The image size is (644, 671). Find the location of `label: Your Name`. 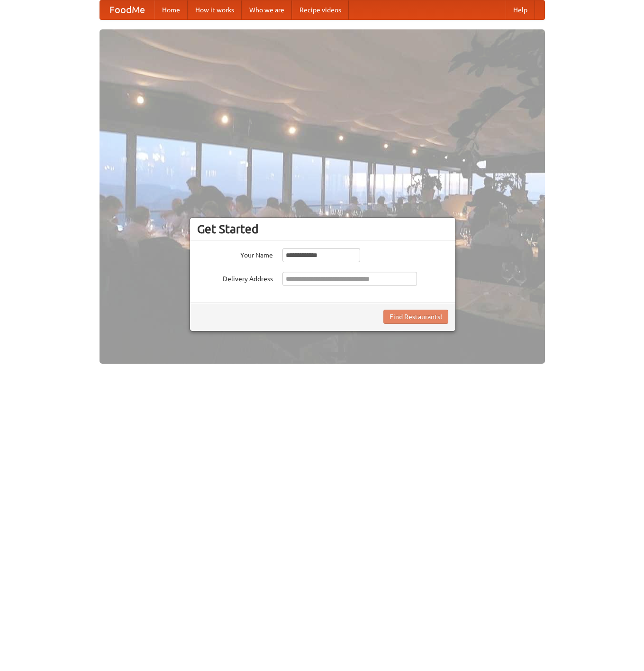

label: Your Name is located at coordinates (235, 254).